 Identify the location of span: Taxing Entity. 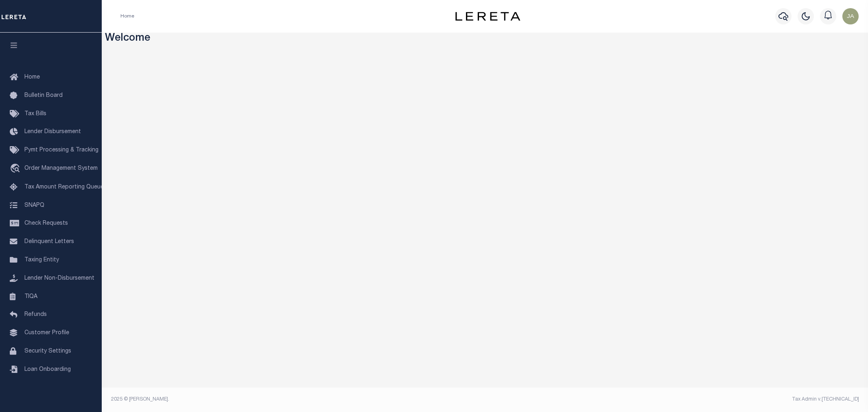
(41, 260).